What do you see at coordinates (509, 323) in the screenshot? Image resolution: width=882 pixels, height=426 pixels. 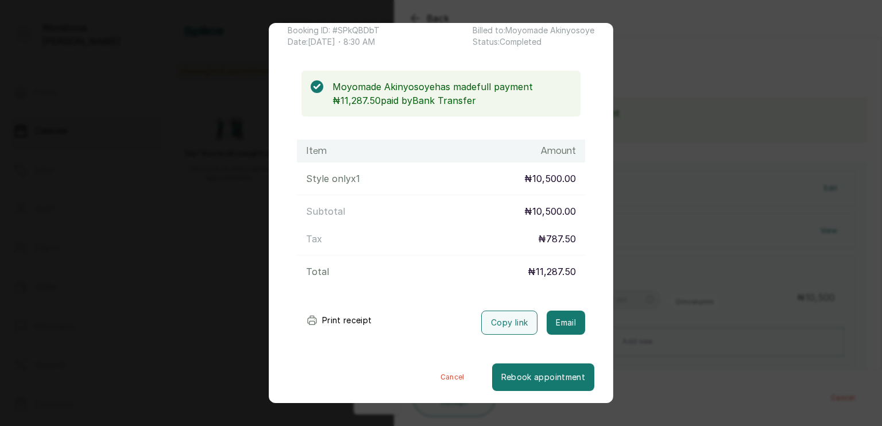 I see `button: Copy link` at bounding box center [509, 323].